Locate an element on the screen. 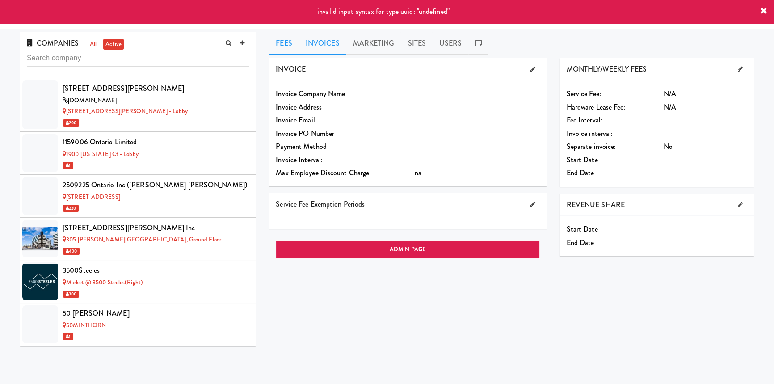  span: Separate invoice: is located at coordinates (591, 146).